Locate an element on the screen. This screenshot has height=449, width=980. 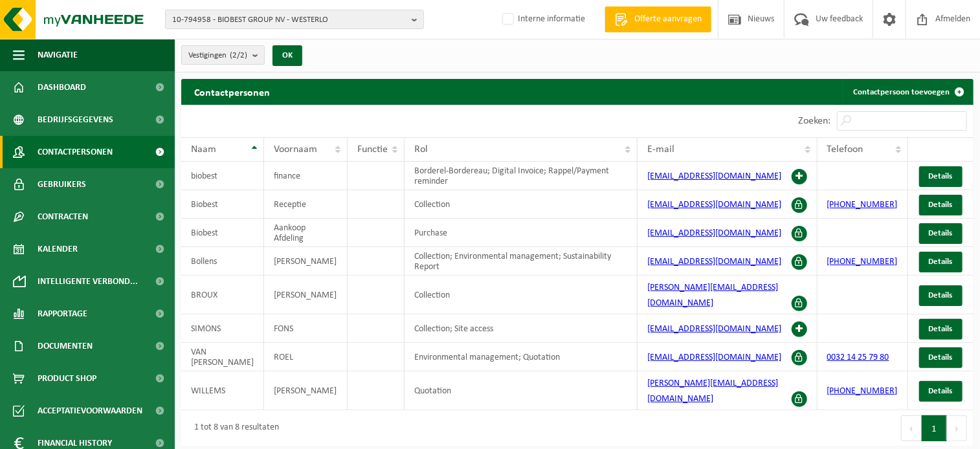
span: Acceptatievoorwaarden is located at coordinates (90, 410).